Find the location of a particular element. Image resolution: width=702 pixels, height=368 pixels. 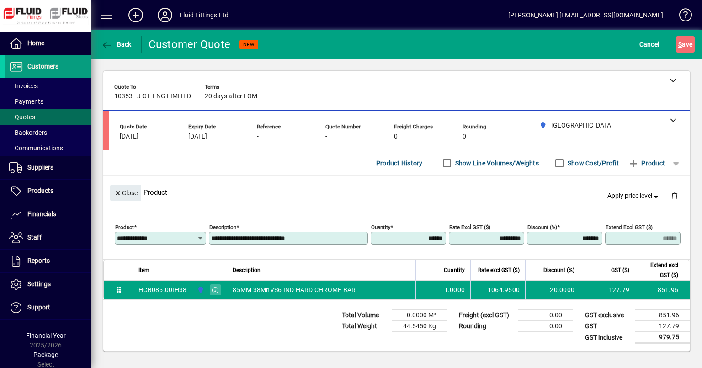

span: Staff is located at coordinates (34, 237).